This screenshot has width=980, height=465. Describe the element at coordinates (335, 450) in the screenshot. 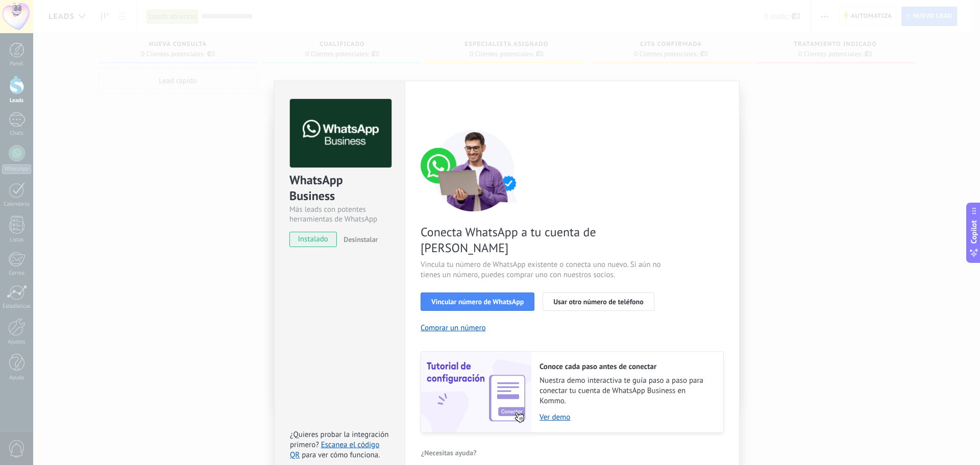

I see `a: Escanea el código QR` at that location.